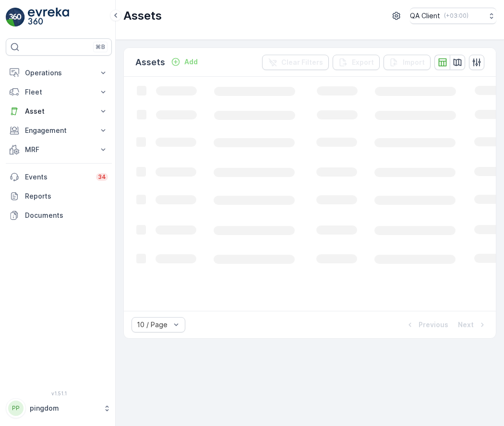  Describe the element at coordinates (407, 62) in the screenshot. I see `button: Import` at that location.